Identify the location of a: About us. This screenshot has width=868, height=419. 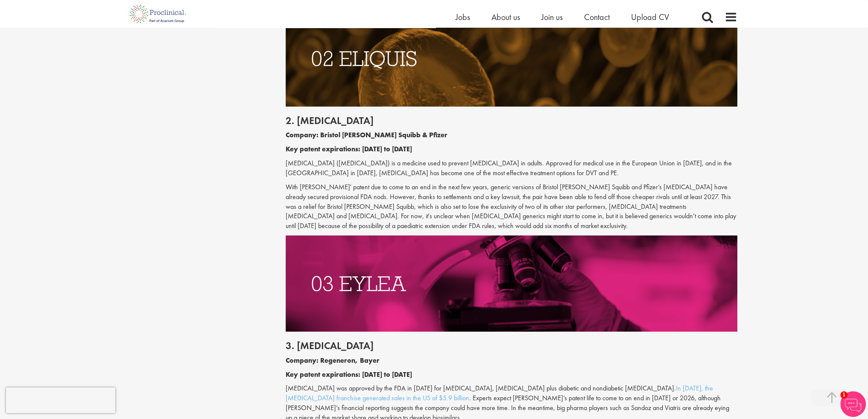
(505, 17).